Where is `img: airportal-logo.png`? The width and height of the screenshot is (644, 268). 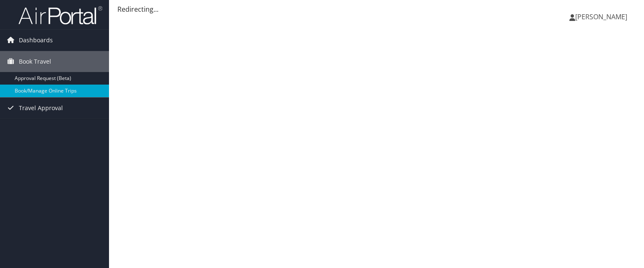 img: airportal-logo.png is located at coordinates (60, 15).